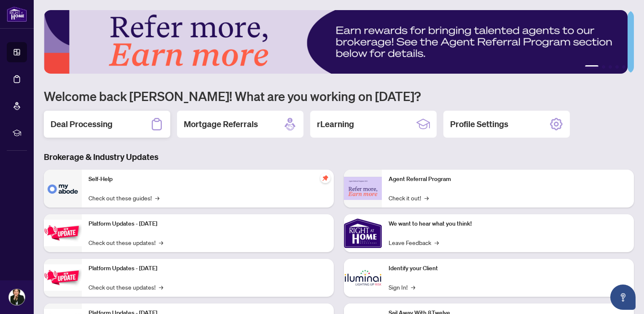 The image size is (644, 314). I want to click on img: Identify your Client, so click(363, 279).